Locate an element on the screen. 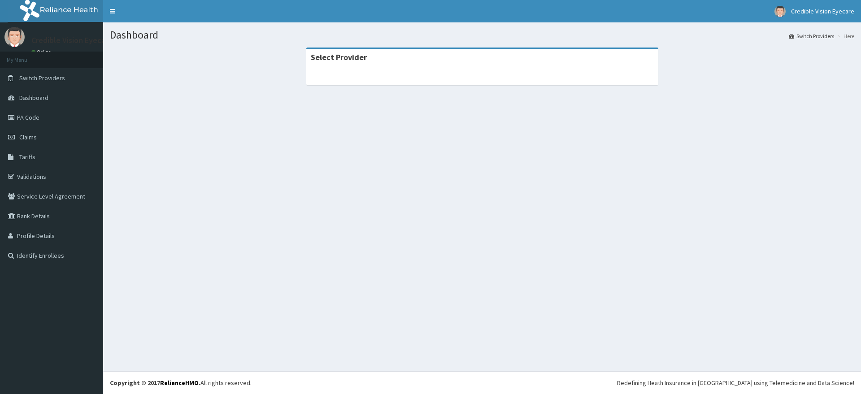  span: Claims is located at coordinates (28, 137).